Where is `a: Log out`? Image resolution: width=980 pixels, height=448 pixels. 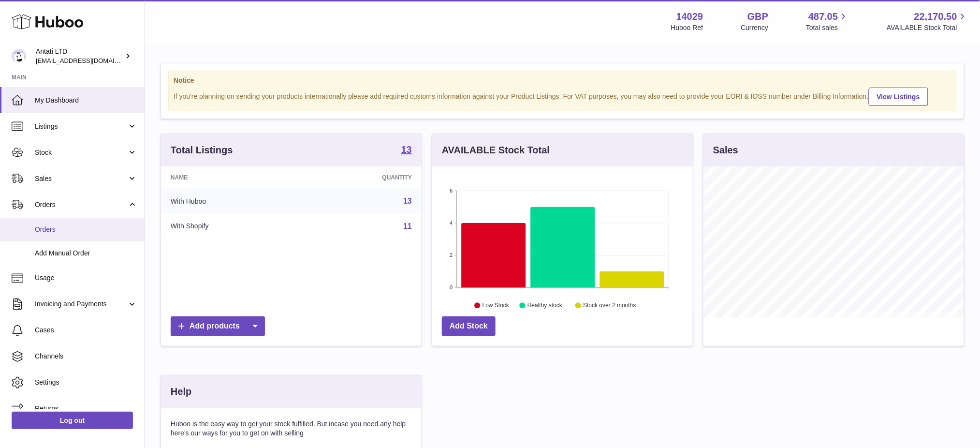
a: Log out is located at coordinates (72, 420).